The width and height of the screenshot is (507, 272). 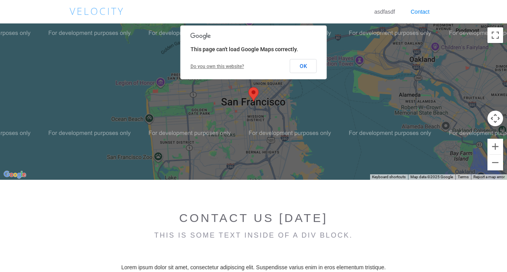 I want to click on button: Keyboard shortcuts, so click(x=389, y=177).